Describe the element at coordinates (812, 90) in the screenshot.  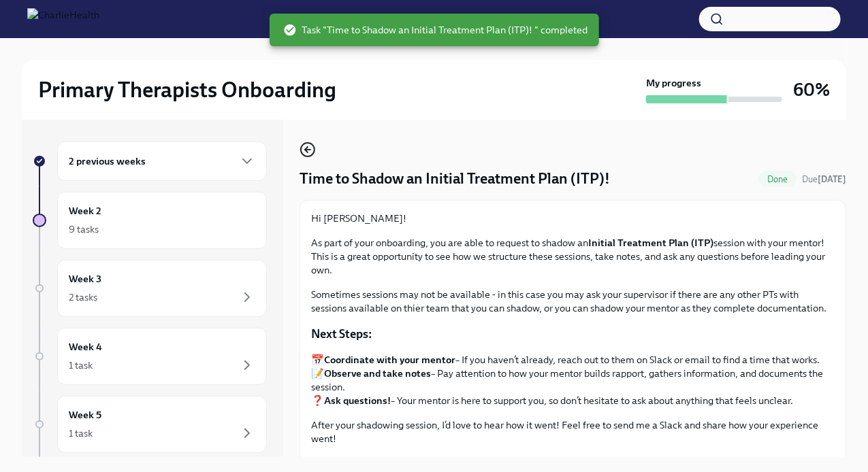
I see `h3: 60%` at that location.